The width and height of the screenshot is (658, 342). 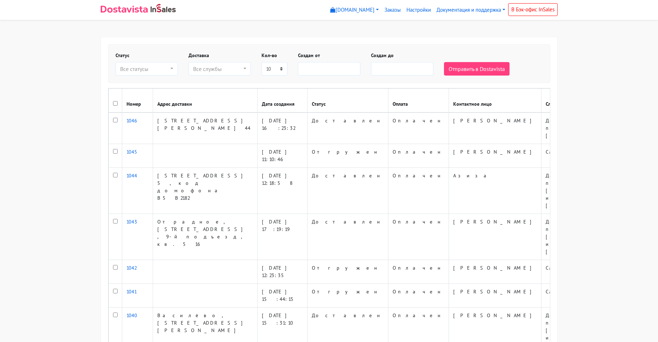 What do you see at coordinates (145, 69) in the screenshot?
I see `div: Все статусы` at bounding box center [145, 69].